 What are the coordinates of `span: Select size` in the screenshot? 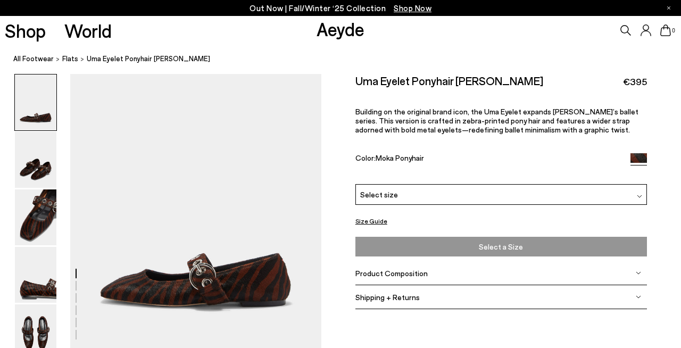 It's located at (379, 194).